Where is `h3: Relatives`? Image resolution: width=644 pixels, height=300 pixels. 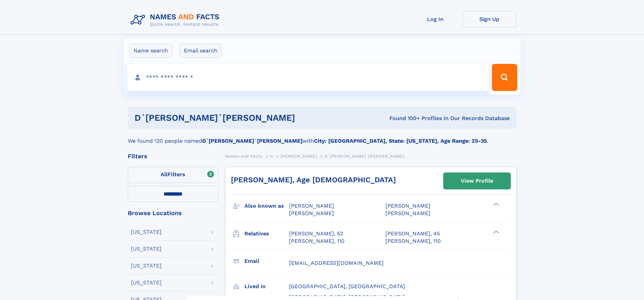
h3: Relatives is located at coordinates (267, 234).